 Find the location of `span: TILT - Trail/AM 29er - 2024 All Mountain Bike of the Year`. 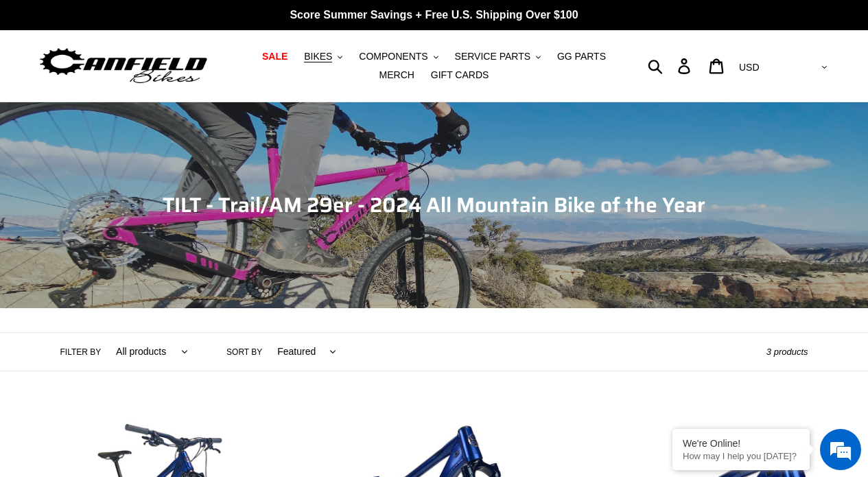

span: TILT - Trail/AM 29er - 2024 All Mountain Bike of the Year is located at coordinates (434, 204).